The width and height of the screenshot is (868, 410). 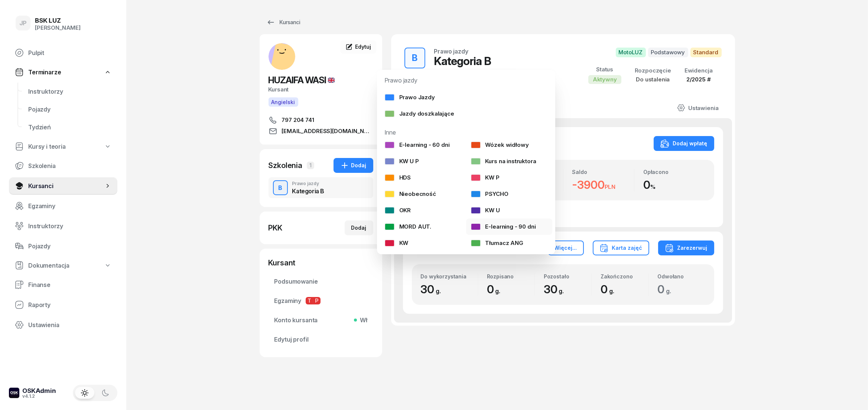 What do you see at coordinates (39, 396) in the screenshot?
I see `div: v4.1.2` at bounding box center [39, 396].